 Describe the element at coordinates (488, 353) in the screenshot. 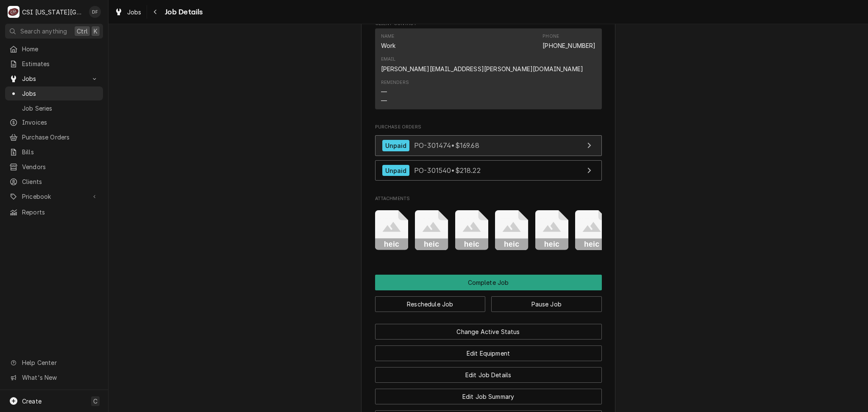

I see `button: Edit Equipment` at that location.